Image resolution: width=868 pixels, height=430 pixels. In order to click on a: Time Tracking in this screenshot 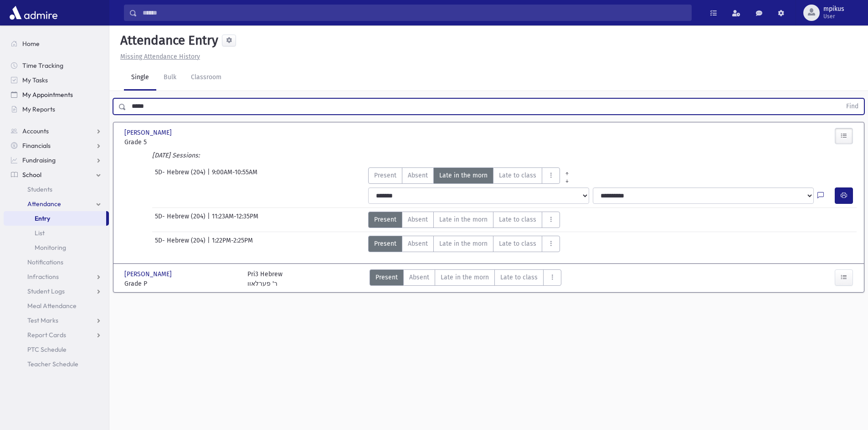, I will do `click(56, 66)`.